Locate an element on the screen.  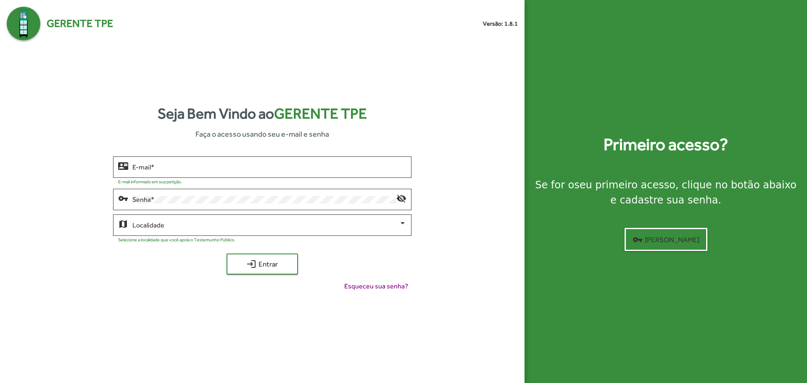
mat-icon: map is located at coordinates (123, 224).